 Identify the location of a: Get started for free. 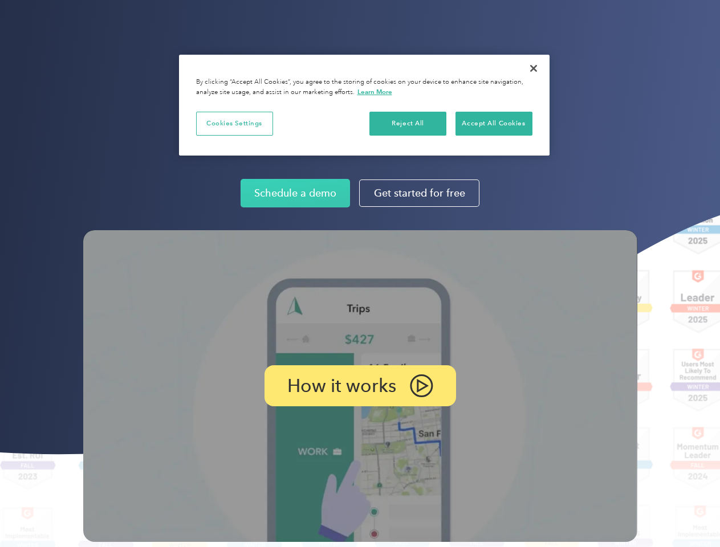
(419, 193).